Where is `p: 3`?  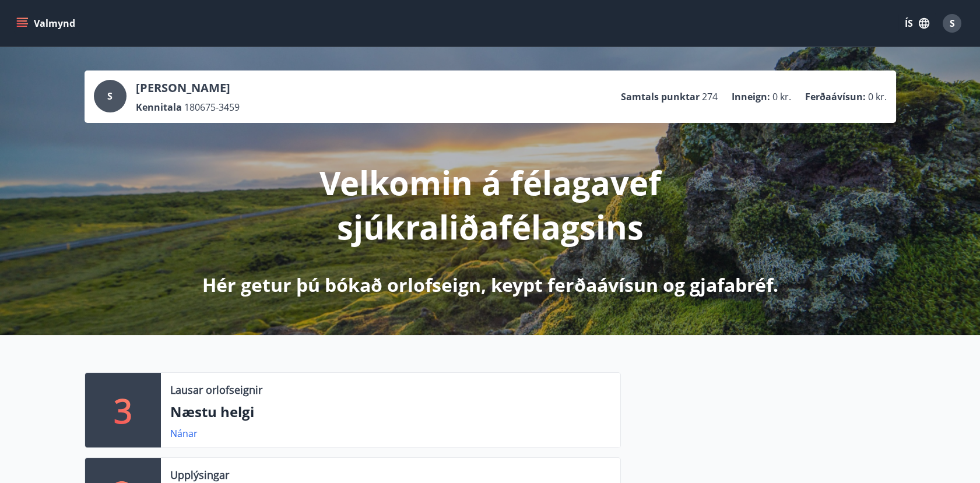 p: 3 is located at coordinates (123, 410).